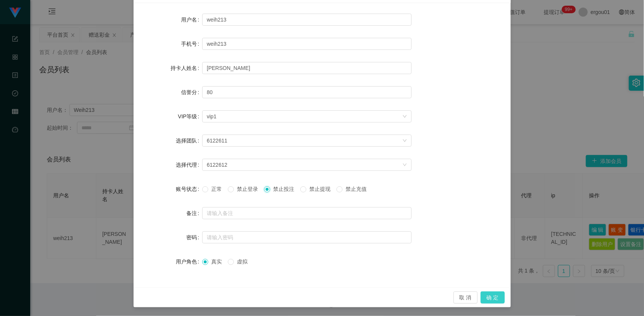  Describe the element at coordinates (466, 298) in the screenshot. I see `button: 取 消` at that location.